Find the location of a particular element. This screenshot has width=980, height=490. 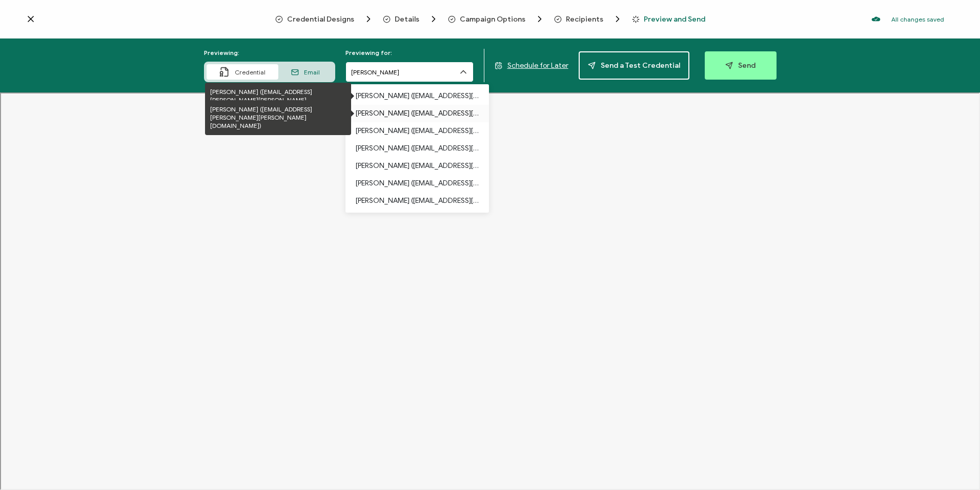

div: Breadcrumb is located at coordinates (490, 19).